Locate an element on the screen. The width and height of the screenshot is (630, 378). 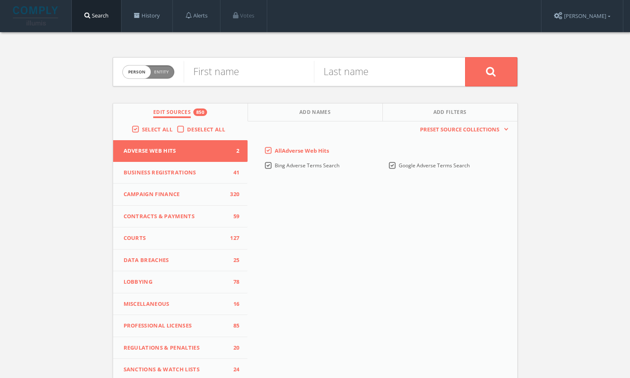
span: 320 is located at coordinates (233, 194).